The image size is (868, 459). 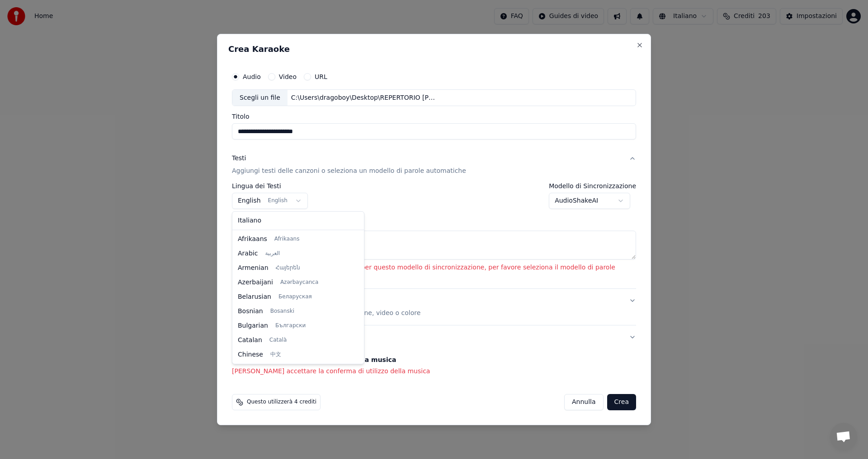 I want to click on span: Беларуская, so click(x=295, y=297).